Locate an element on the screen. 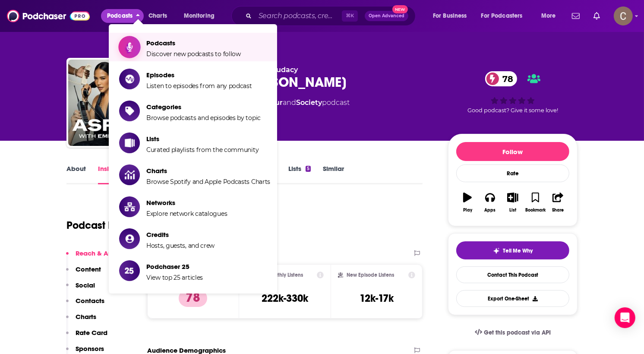  div: Rate is located at coordinates (513, 173).